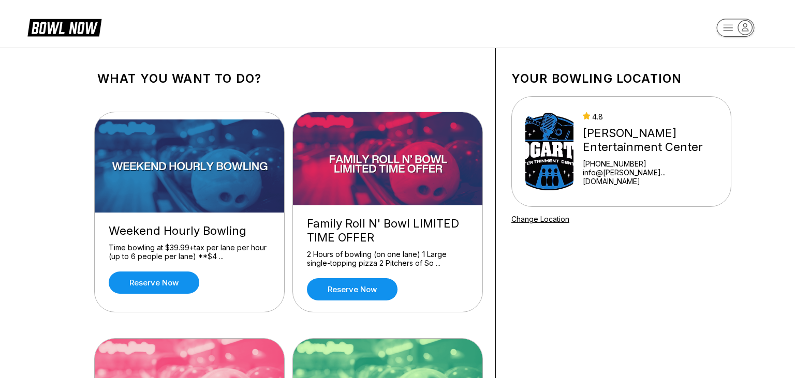  Describe the element at coordinates (388, 259) in the screenshot. I see `div: 2 Hours of bowling (on one lane) 1 Large single-topping pizza 2 Pitchers of So ...` at that location.